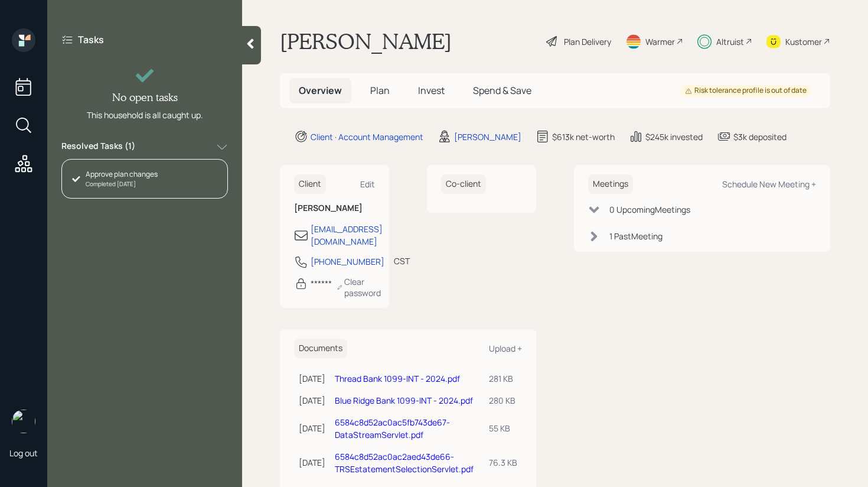 The height and width of the screenshot is (487, 868). Describe the element at coordinates (404, 462) in the screenshot. I see `a: 6584c8d52ac0ac2aed43de66-TRSEstatementSelectionServlet.pdf` at that location.